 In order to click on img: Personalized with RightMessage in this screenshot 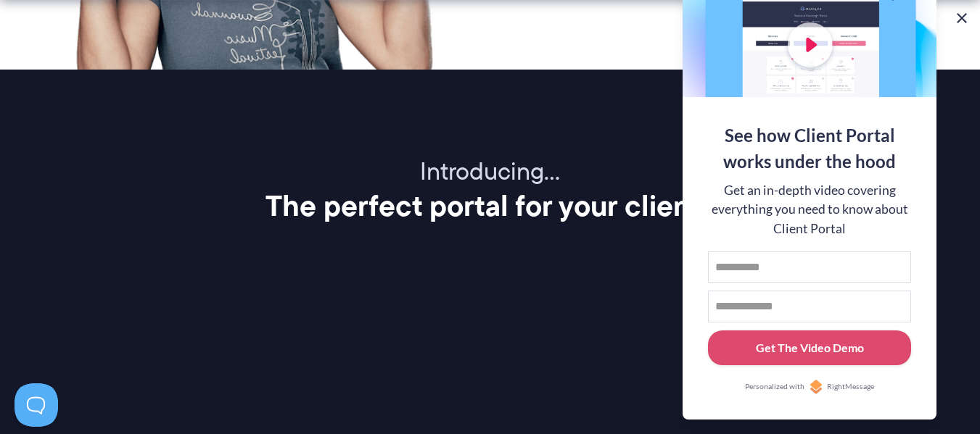, I will do `click(816, 387)`.